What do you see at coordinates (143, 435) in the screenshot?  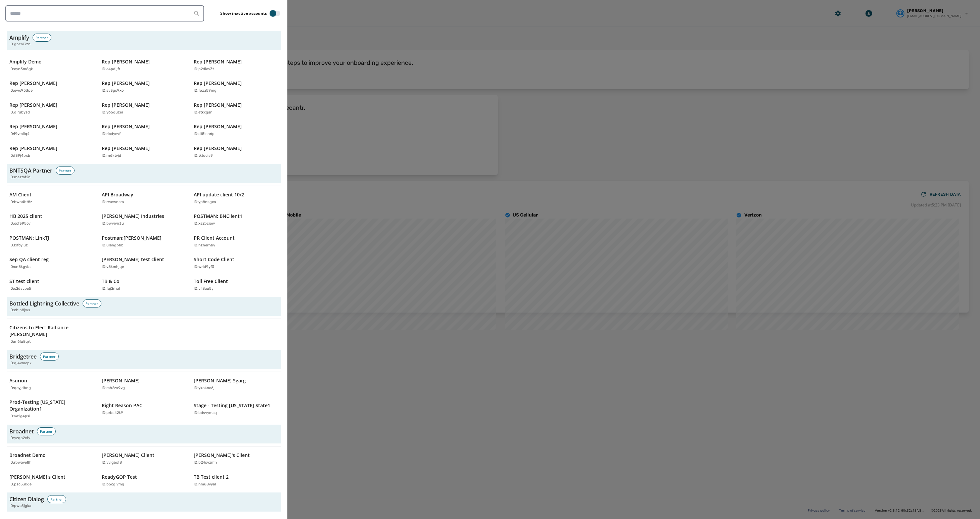 I see `button: BroadnetPartnerID:yzqp2efy` at bounding box center [143, 435].